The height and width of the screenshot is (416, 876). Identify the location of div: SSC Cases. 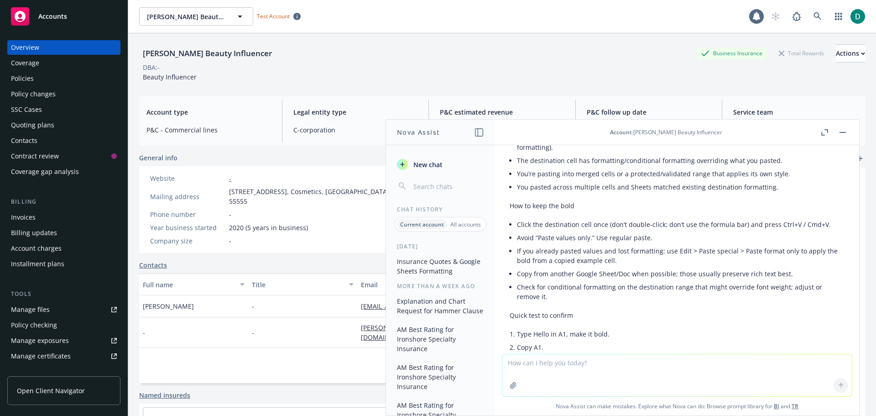
(26, 110).